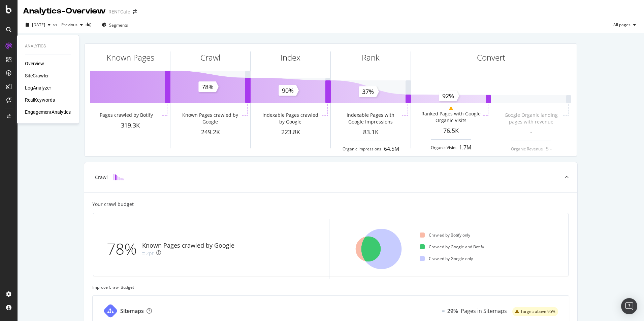 The width and height of the screenshot is (644, 321). Describe the element at coordinates (38, 25) in the screenshot. I see `span: 2025 Sep. 4th` at that location.